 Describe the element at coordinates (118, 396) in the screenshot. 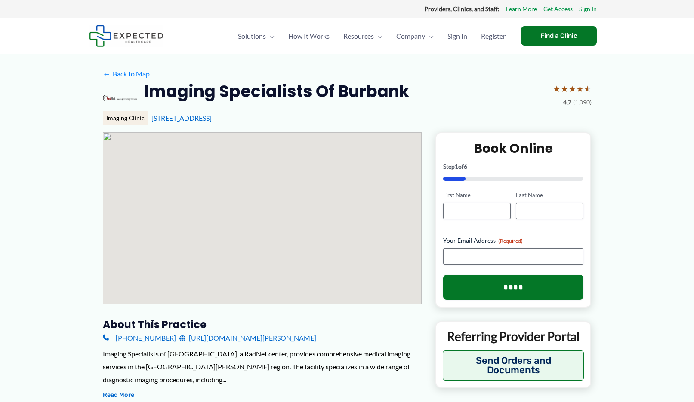

I see `button: Read More` at that location.